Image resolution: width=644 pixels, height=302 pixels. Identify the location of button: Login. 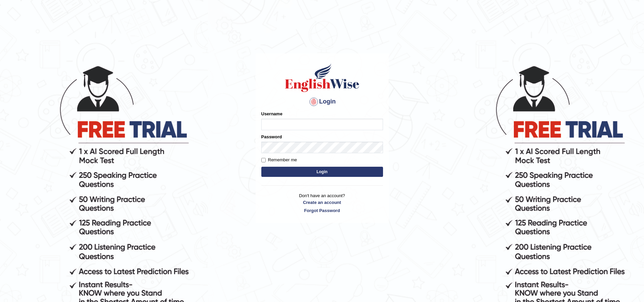
(322, 172).